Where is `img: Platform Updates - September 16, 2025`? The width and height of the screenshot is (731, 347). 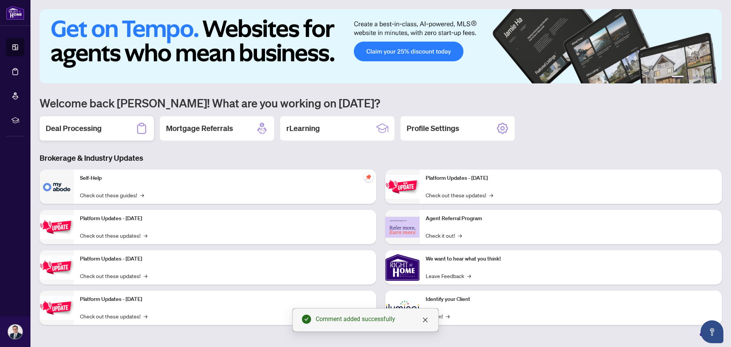
img: Platform Updates - September 16, 2025 is located at coordinates (57, 227).